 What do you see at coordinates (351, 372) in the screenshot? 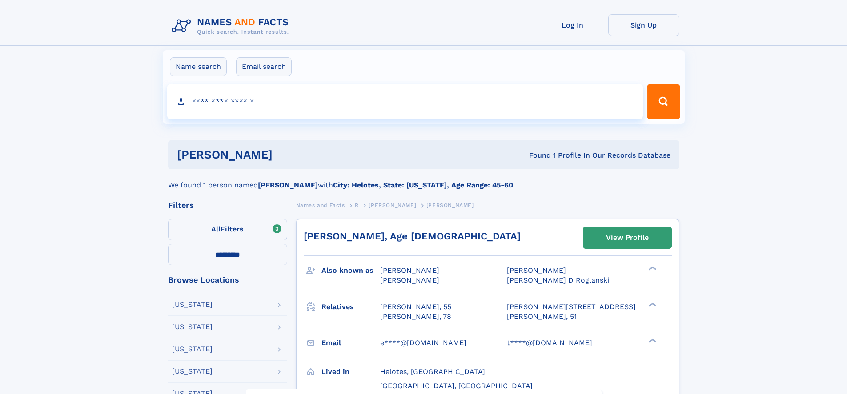
I see `h3: Lived in` at bounding box center [351, 372].